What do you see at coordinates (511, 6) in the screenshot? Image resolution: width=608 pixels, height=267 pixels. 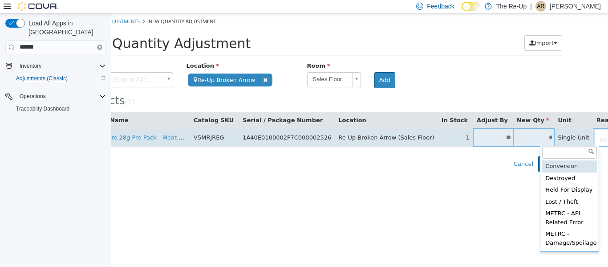 I see `p: The Re-Up` at bounding box center [511, 6].